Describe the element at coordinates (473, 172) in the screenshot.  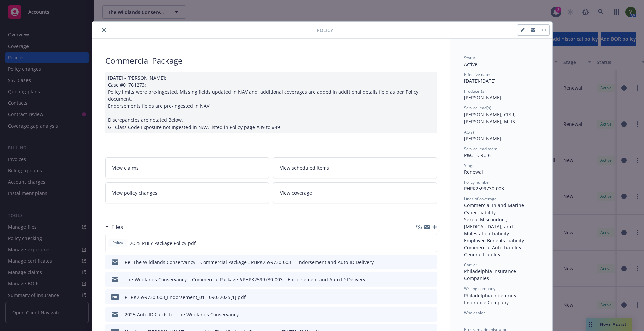
I see `span: Renewal` at that location.